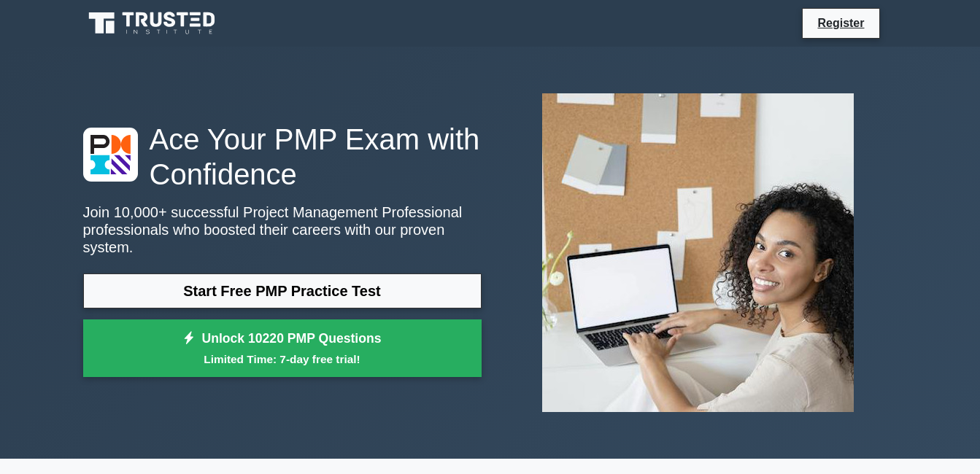 The image size is (980, 474). What do you see at coordinates (282, 359) in the screenshot?
I see `small: Limited Time: 7-day free trial!` at bounding box center [282, 359].